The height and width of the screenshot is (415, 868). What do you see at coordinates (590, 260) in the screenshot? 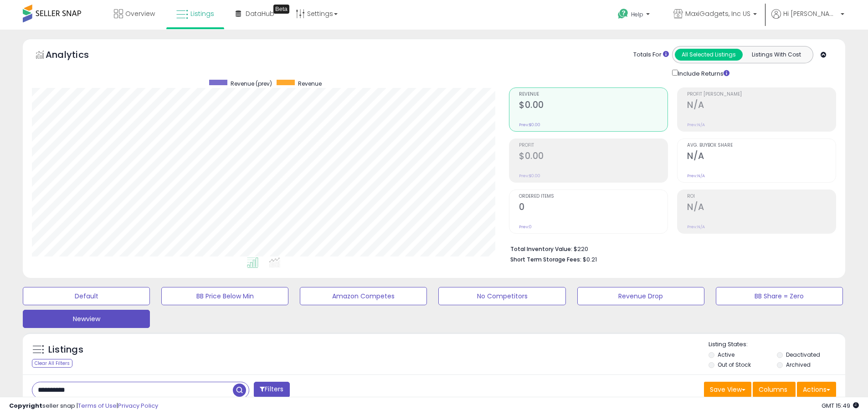
I see `span: $0.21` at bounding box center [590, 260].